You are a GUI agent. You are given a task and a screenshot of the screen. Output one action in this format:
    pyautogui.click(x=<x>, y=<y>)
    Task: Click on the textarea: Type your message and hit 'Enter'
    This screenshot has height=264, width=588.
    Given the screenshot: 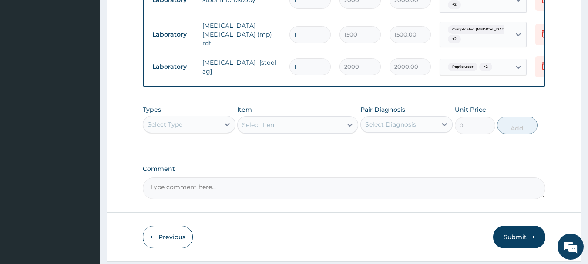 What is the action you would take?
    pyautogui.click(x=85, y=189)
    